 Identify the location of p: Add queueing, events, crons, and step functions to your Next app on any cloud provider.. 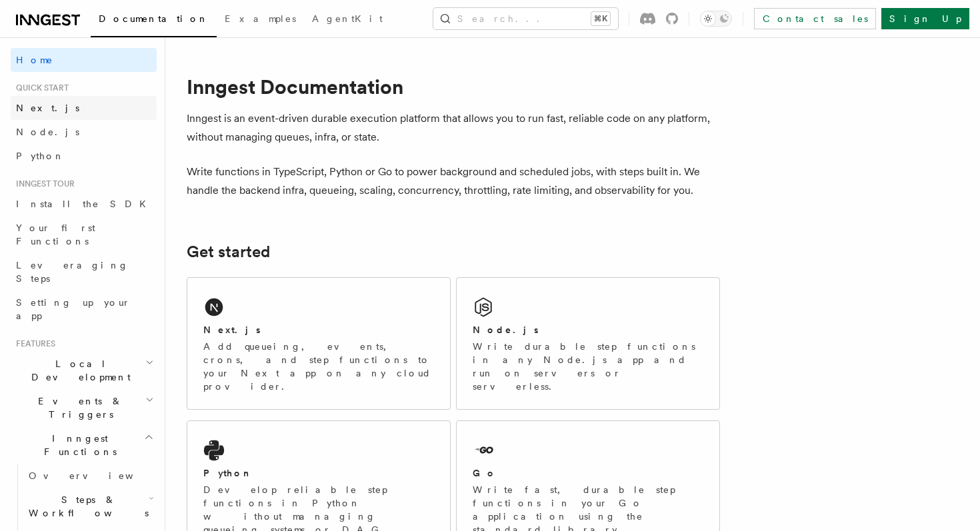
(318, 367).